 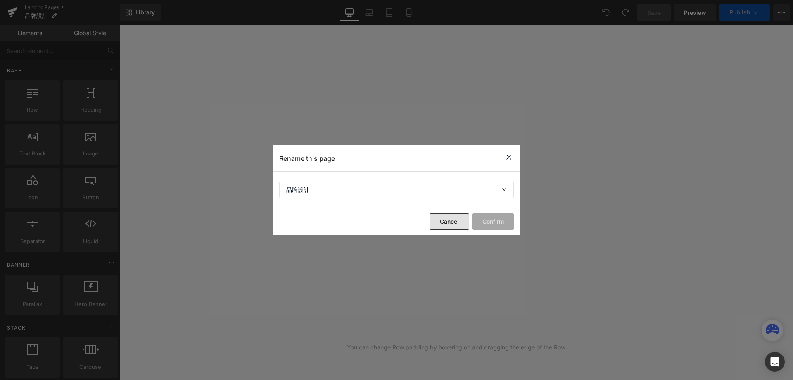 What do you see at coordinates (316, 69) in the screenshot?
I see `a: 餐牌研發` at bounding box center [316, 69].